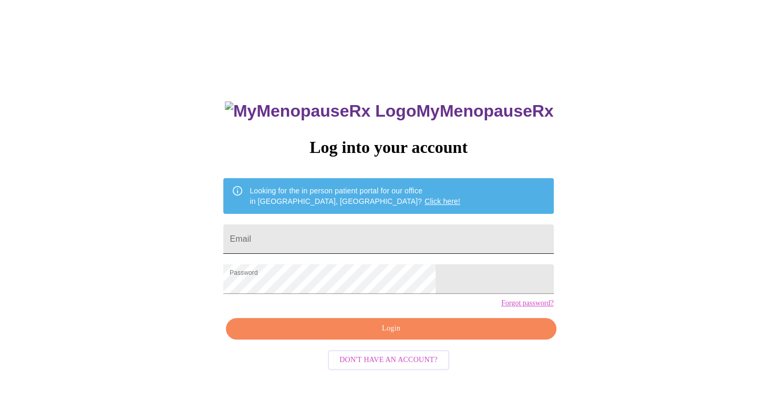 The image size is (777, 402). Describe the element at coordinates (391, 328) in the screenshot. I see `span: Login` at that location.